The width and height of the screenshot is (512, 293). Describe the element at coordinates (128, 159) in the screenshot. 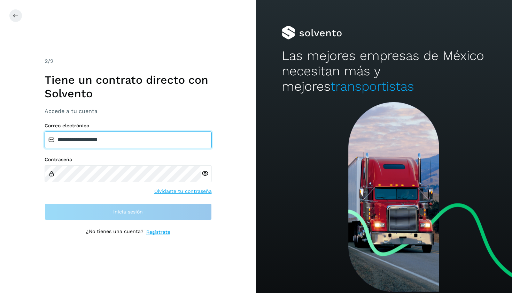

I see `label: Contraseña` at that location.